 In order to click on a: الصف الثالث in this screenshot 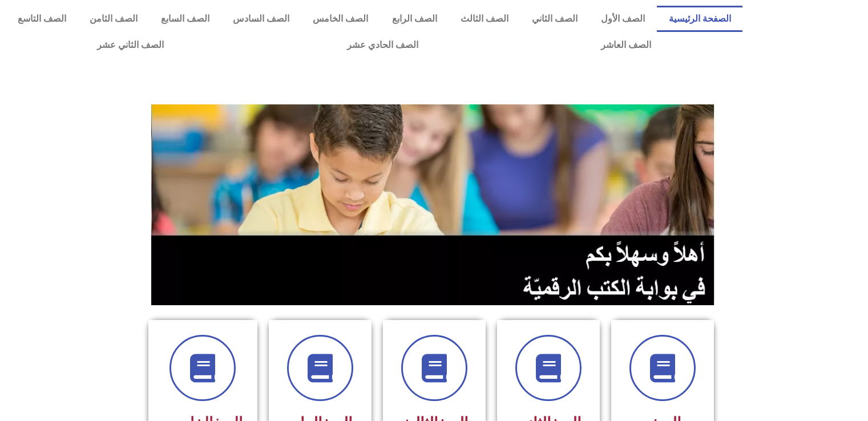, I will do `click(484, 19)`.